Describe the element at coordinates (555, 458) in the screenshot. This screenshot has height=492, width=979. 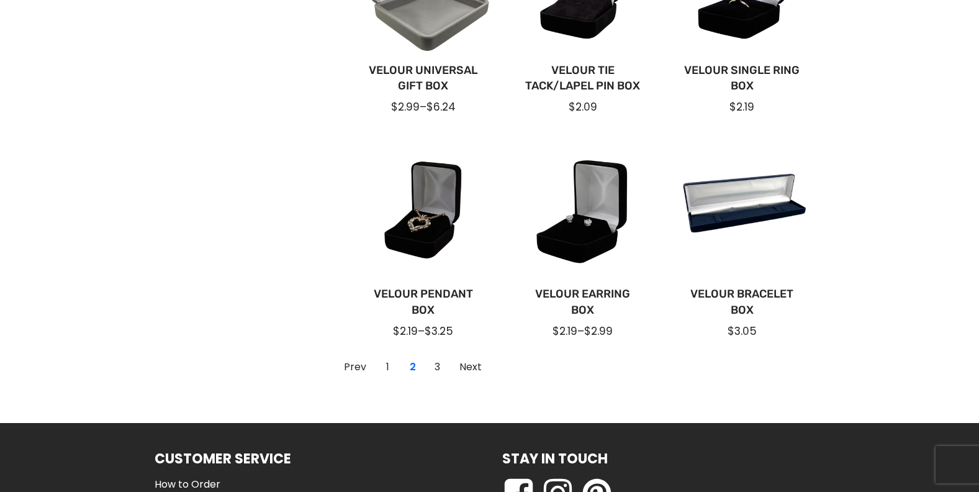
I see `h1: Stay in Touch` at that location.